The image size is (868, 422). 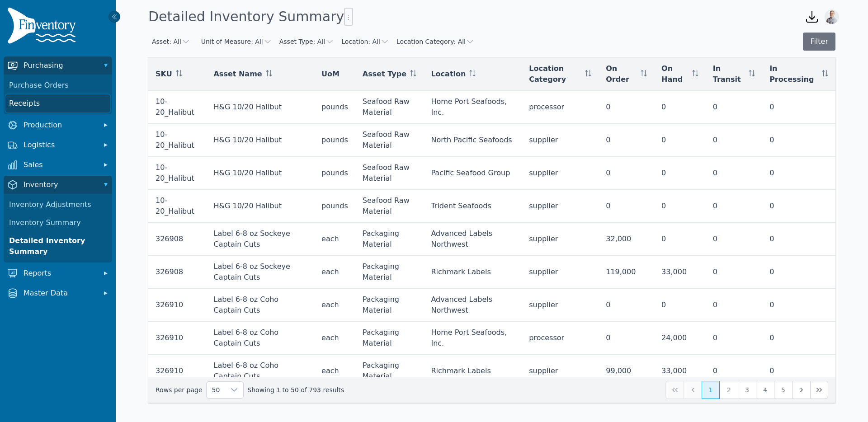 What do you see at coordinates (58, 65) in the screenshot?
I see `button: Purchasing` at bounding box center [58, 65].